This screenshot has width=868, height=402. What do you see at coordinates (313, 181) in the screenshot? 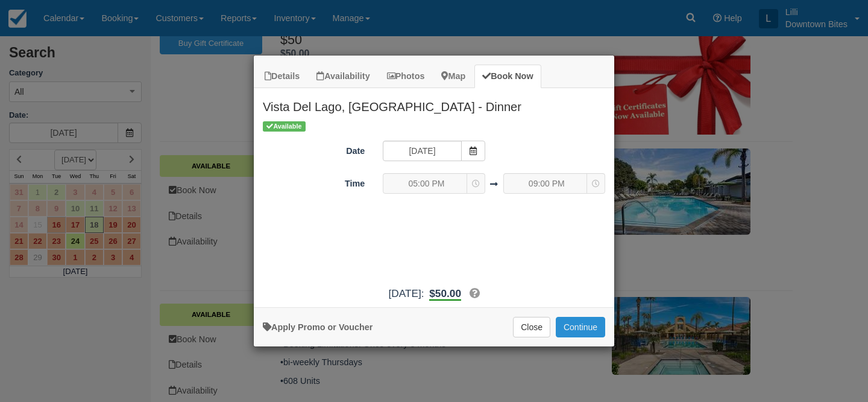
I see `label: Time` at bounding box center [313, 181].